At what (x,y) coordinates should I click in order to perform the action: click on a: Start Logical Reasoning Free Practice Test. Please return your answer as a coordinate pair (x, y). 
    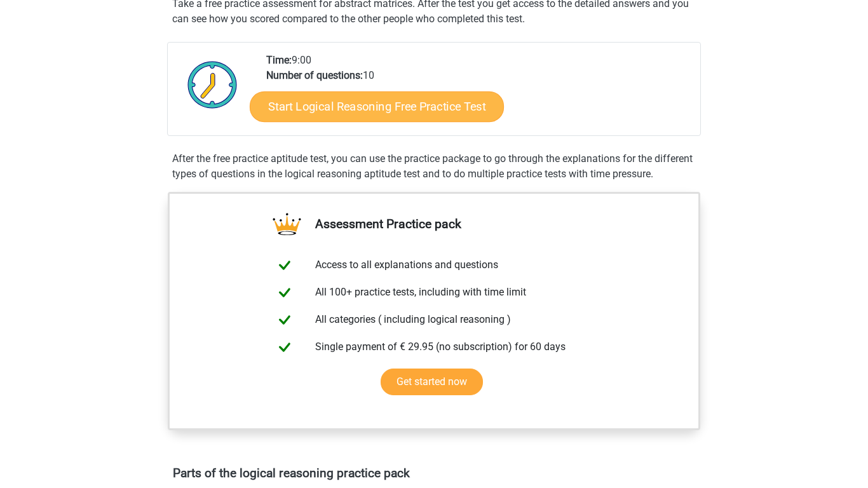
    Looking at the image, I should click on (377, 106).